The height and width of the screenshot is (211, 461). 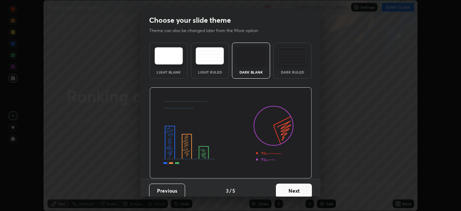 I want to click on button: Next, so click(x=294, y=191).